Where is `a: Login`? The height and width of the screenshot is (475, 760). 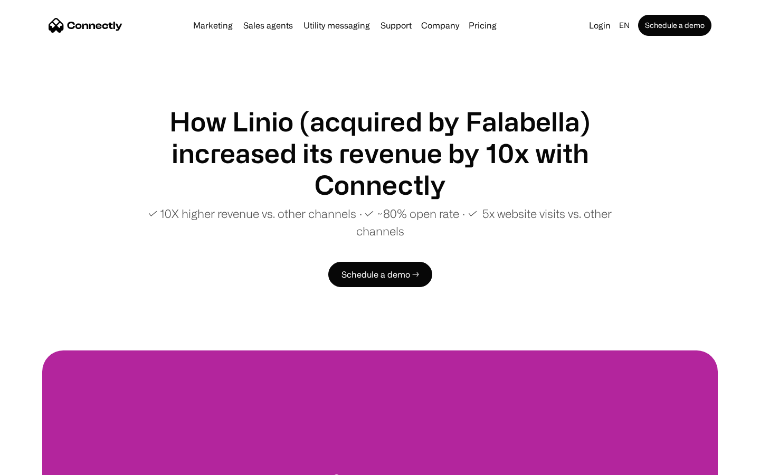 a: Login is located at coordinates (599, 25).